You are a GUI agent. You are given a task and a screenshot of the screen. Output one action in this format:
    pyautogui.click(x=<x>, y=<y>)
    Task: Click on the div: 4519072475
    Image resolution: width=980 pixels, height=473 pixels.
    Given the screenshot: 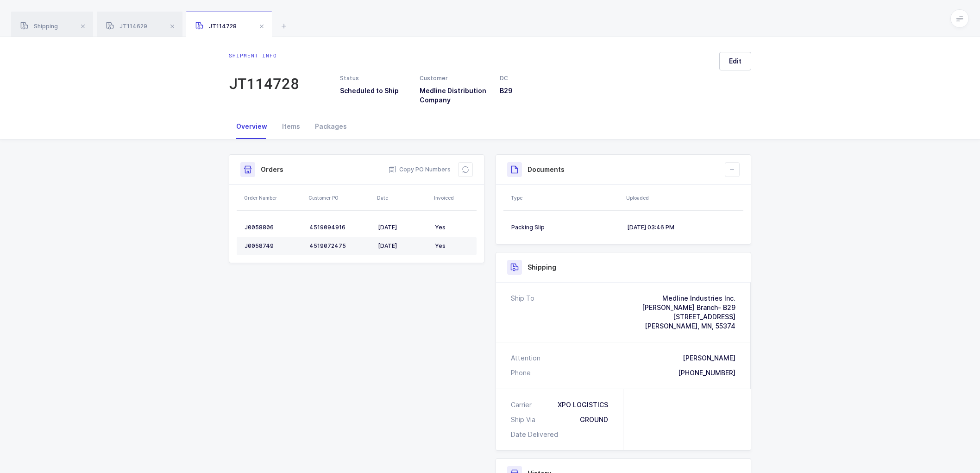 What is the action you would take?
    pyautogui.click(x=340, y=246)
    